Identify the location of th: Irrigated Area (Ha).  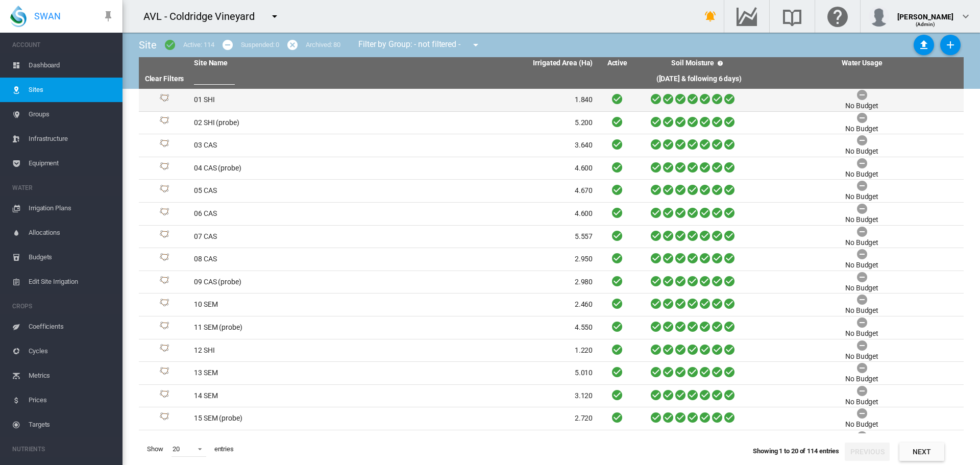
(495, 64).